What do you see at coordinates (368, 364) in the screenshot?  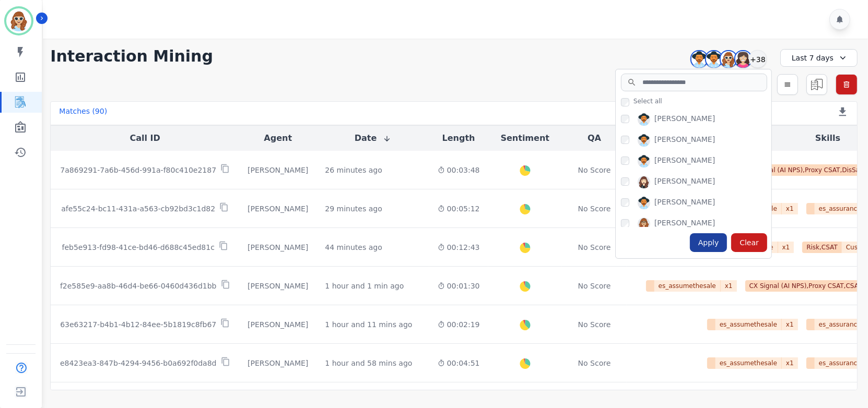 I see `div: 1 hour and 58 mins ago` at bounding box center [368, 364].